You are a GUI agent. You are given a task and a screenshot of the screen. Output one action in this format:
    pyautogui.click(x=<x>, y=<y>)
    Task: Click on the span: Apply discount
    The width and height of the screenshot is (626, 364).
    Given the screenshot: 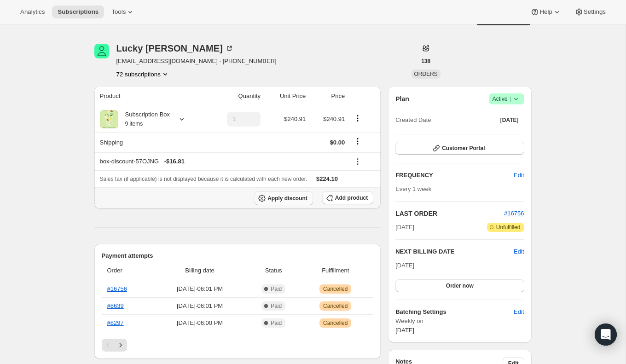 What is the action you would take?
    pyautogui.click(x=287, y=198)
    